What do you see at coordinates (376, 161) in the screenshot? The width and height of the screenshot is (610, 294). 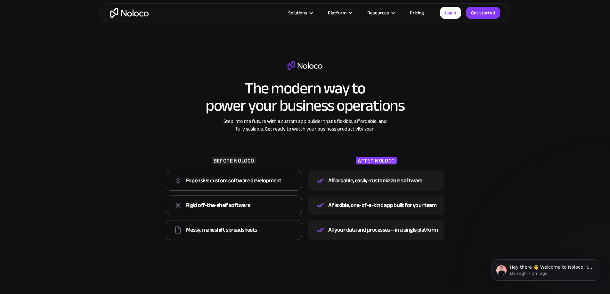 I see `div: AFTER NOLOCO` at bounding box center [376, 161].